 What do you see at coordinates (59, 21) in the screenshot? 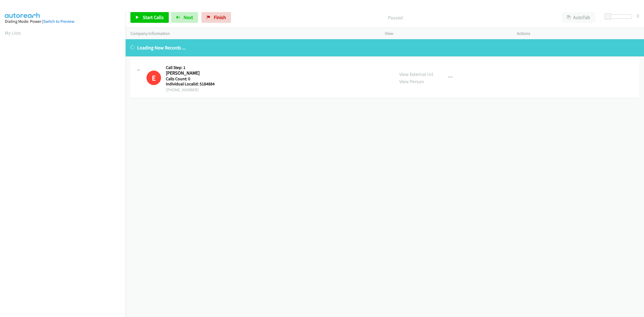
I see `a: Switch to Preview` at bounding box center [59, 21].